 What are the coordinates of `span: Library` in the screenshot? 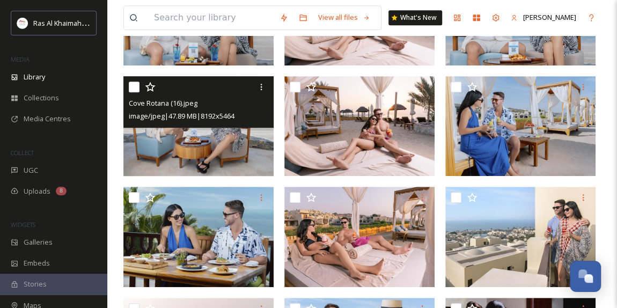 It's located at (34, 77).